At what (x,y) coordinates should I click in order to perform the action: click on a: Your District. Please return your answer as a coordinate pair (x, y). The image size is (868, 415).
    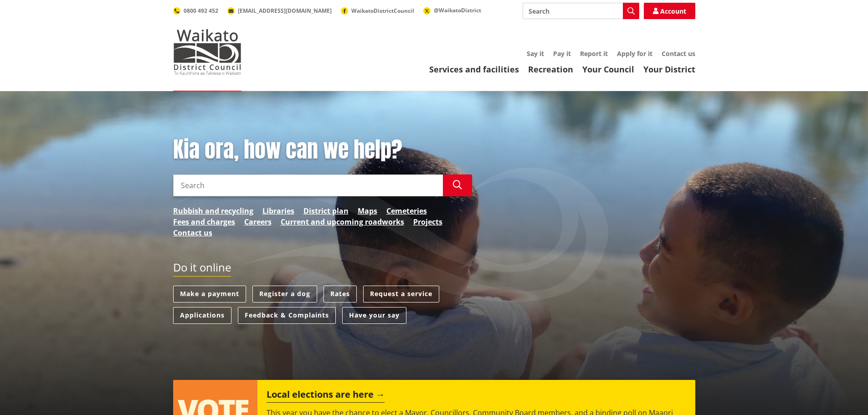
    Looking at the image, I should click on (669, 69).